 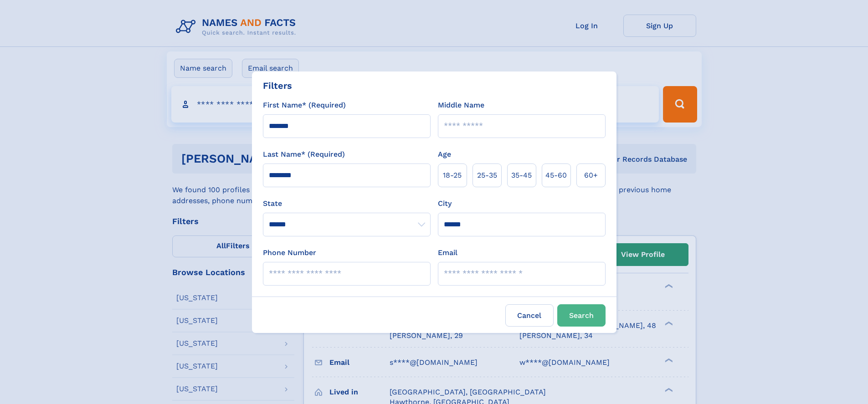 I want to click on label: Last Name* (Required), so click(x=304, y=154).